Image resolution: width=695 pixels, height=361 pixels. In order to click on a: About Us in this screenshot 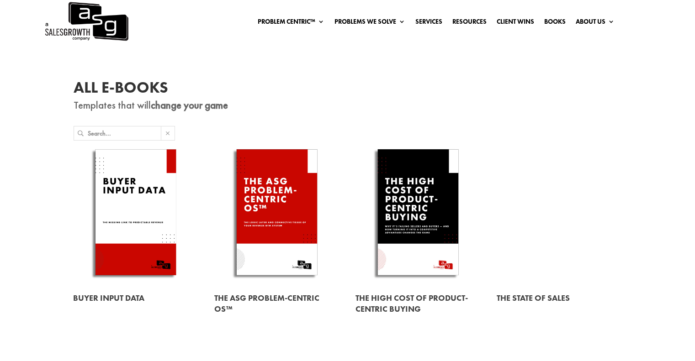, I will do `click(595, 23)`.